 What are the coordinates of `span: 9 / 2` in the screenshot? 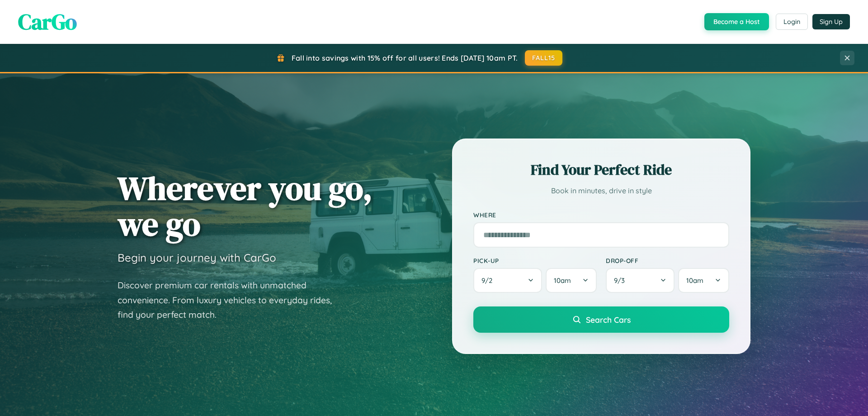 It's located at (490, 280).